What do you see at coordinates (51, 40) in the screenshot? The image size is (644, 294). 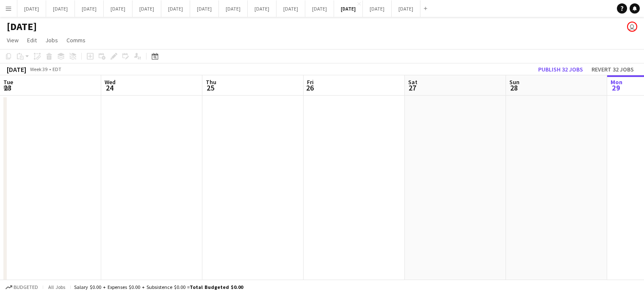 I see `span: Jobs` at bounding box center [51, 40].